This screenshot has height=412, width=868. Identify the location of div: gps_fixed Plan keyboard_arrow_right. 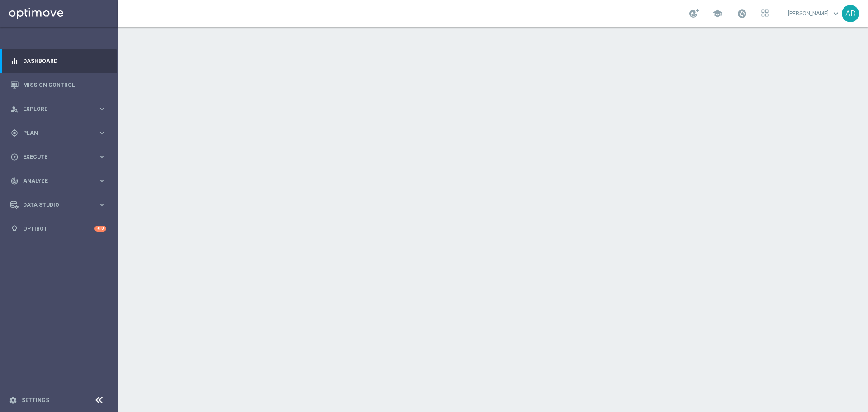
(59, 133).